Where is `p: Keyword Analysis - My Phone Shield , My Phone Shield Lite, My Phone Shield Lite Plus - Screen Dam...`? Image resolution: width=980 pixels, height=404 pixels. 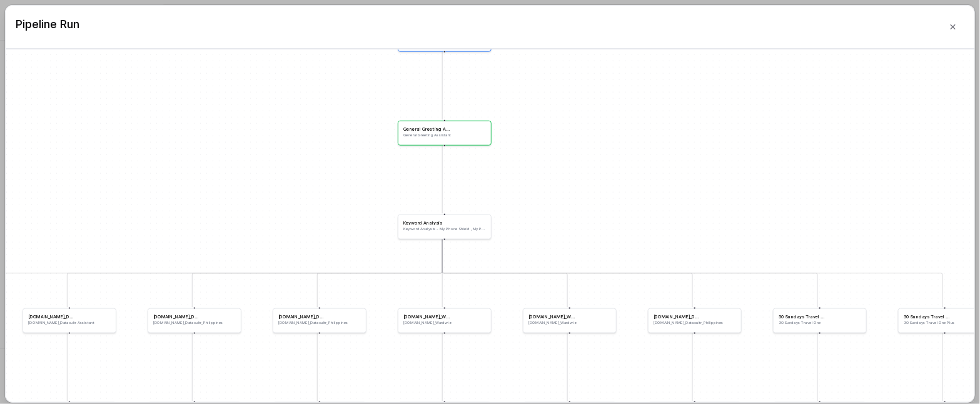
p: Keyword Analysis - My Phone Shield , My Phone Shield Lite, My Phone Shield Lite Plus - Screen Dam... is located at coordinates (444, 229).